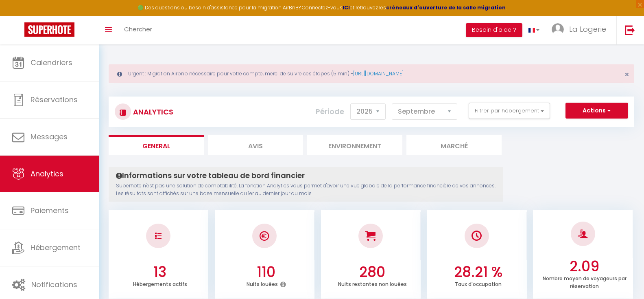  I want to click on button: Filtrer par hébergement, so click(509, 111).